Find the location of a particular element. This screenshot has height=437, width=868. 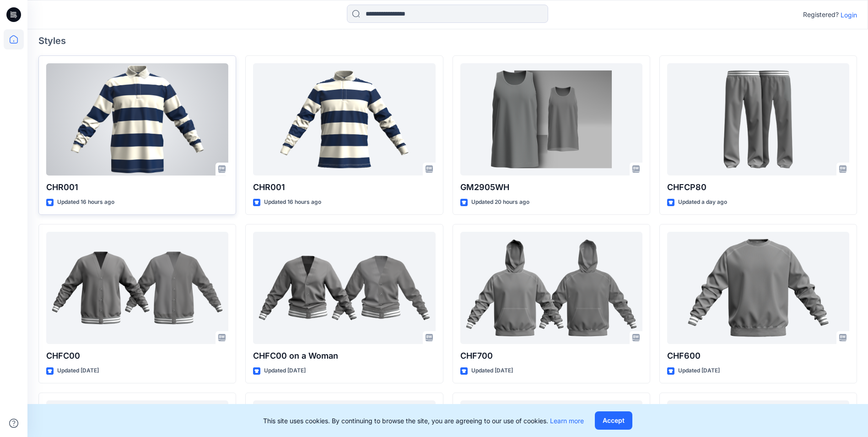

a: Learn more is located at coordinates (567, 420).